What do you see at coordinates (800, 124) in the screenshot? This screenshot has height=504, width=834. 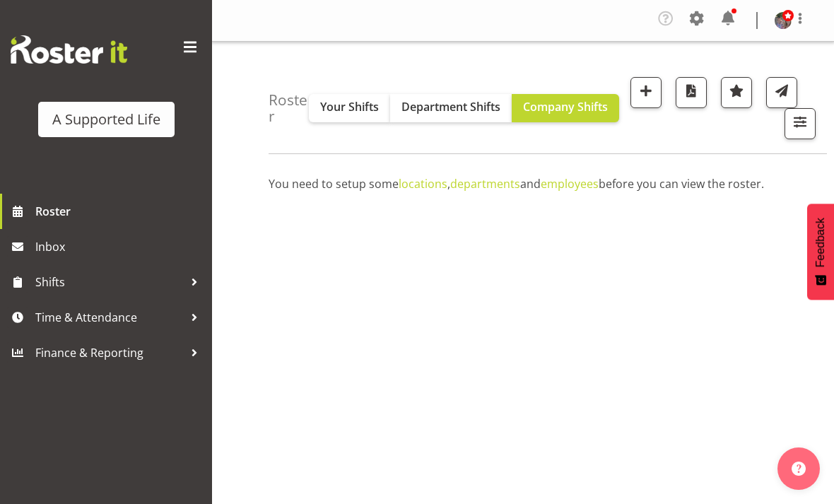 I see `button: Filter Shifts` at bounding box center [800, 124].